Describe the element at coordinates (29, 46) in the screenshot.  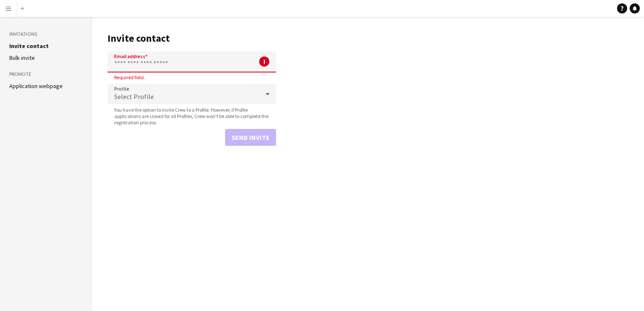
I see `a: Invite contact` at that location.